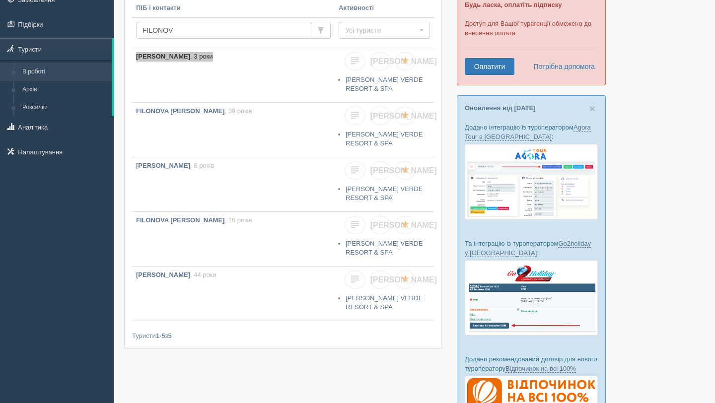 The height and width of the screenshot is (403, 715). What do you see at coordinates (532, 182) in the screenshot?
I see `img: agora-tour-%D0%B7%D0%B0%D1%8F%D0%B2%D0%BA%D0%B8-%D1%81%D1%80%D0%BC-%D0%B4%D0%BB%D1%8F-%D1%82%D1%8...` at bounding box center [532, 182].